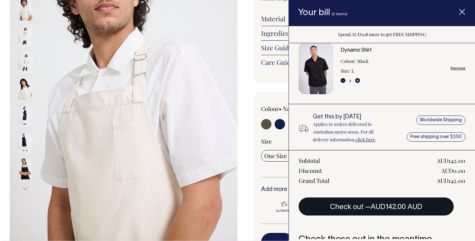 The image size is (475, 241). I want to click on input: 5% OFF 24 more to apply, so click(290, 207).